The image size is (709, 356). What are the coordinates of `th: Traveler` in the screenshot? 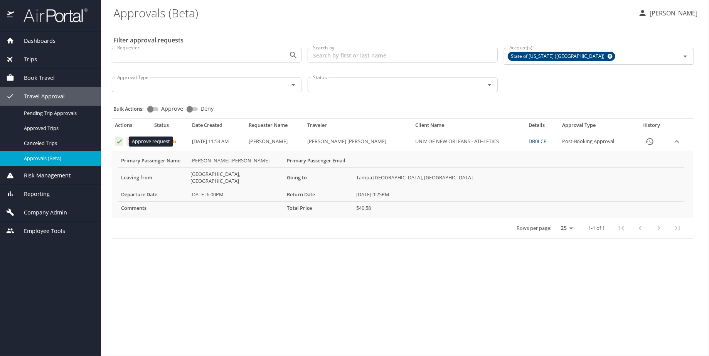 It's located at (358, 127).